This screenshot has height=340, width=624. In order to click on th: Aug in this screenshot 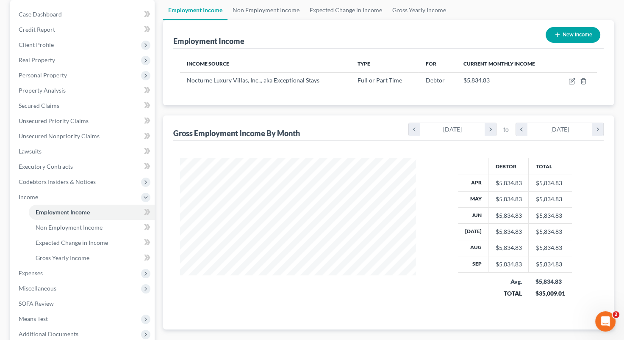, I will do `click(473, 248)`.